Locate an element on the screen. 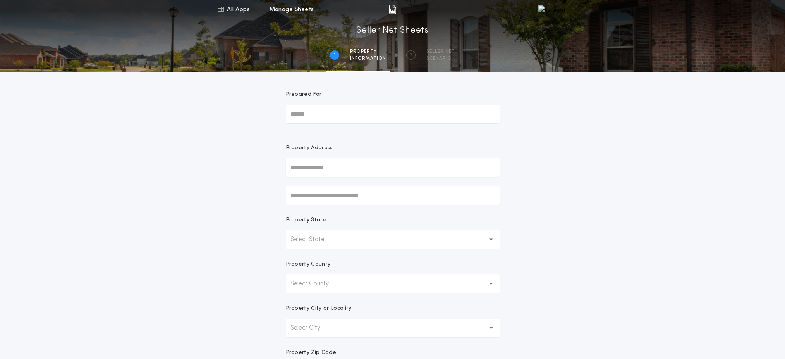  p: Property County is located at coordinates (308, 264).